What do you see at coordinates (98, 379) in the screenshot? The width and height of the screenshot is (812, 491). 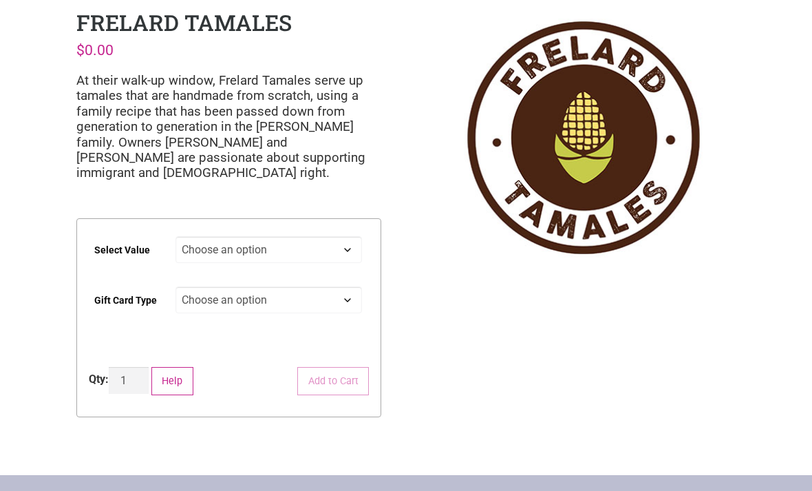 I see `div: Qty:` at bounding box center [98, 379].